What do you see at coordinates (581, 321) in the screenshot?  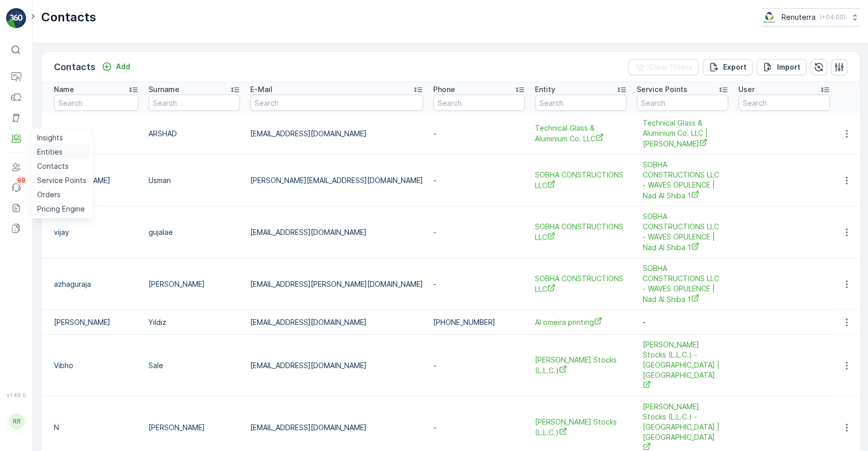 I see `a: Al omeira printing` at bounding box center [581, 321].